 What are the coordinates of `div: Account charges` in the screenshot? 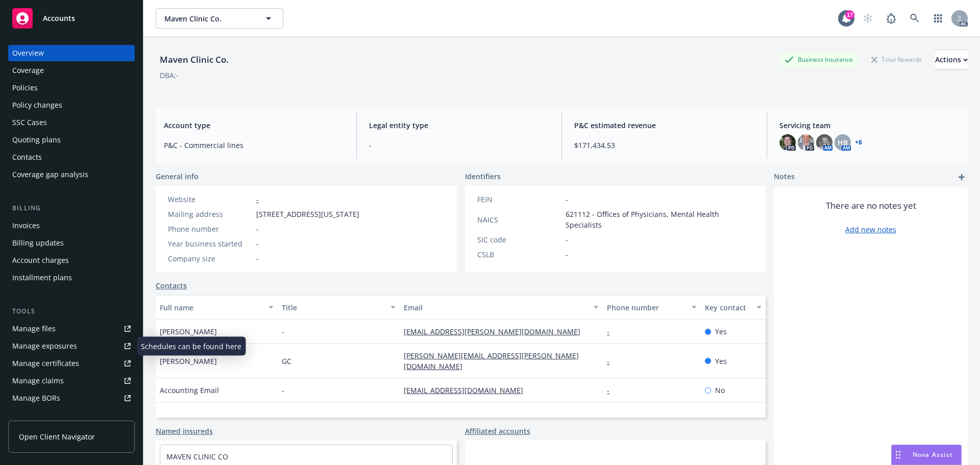 It's located at (40, 261).